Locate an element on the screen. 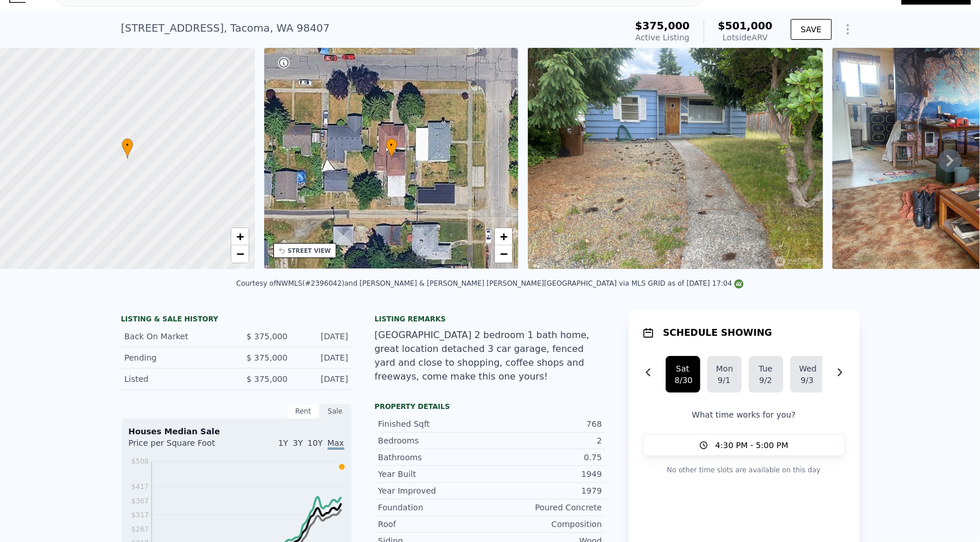 The image size is (980, 542). tspan: $508 is located at coordinates (140, 461).